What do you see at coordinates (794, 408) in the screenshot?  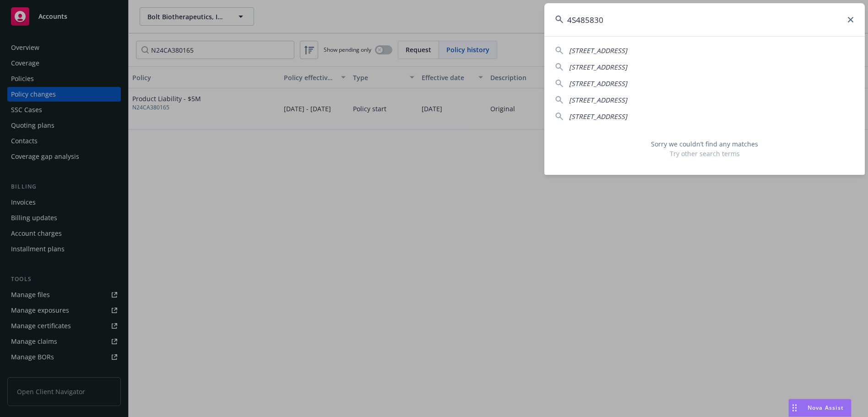 I see `div: Drag to move` at bounding box center [794, 408].